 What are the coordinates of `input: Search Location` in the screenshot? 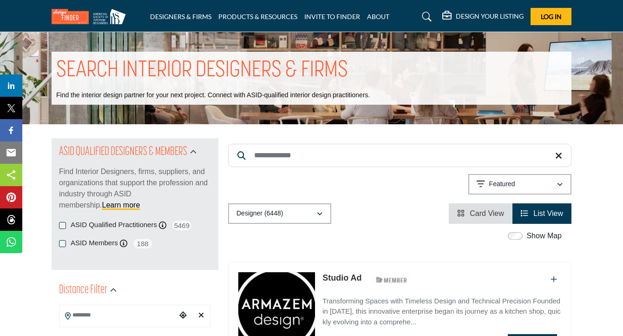 It's located at (118, 315).